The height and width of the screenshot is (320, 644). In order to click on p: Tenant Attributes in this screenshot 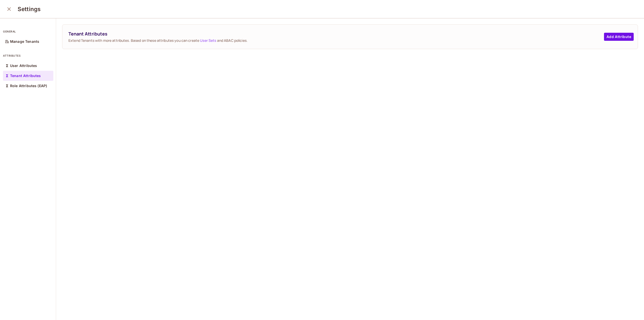, I will do `click(26, 76)`.